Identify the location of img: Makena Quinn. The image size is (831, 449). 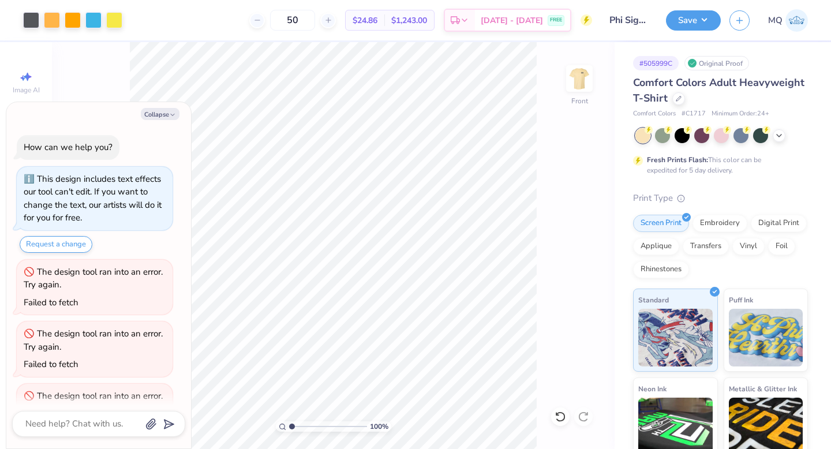
(796, 20).